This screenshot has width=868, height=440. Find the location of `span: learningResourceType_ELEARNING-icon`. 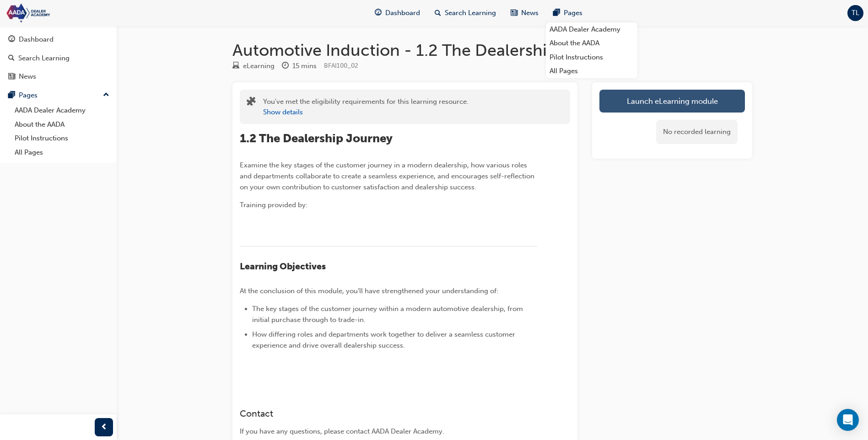

span: learningResourceType_ELEARNING-icon is located at coordinates (235, 66).